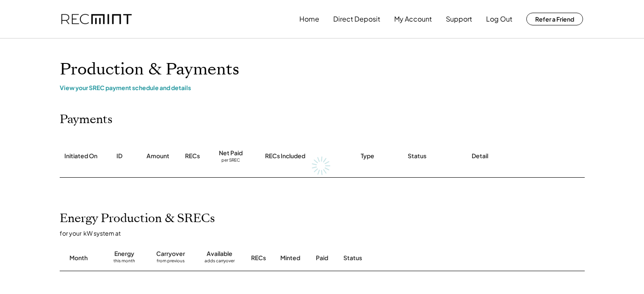  I want to click on div: per SREC, so click(230, 161).